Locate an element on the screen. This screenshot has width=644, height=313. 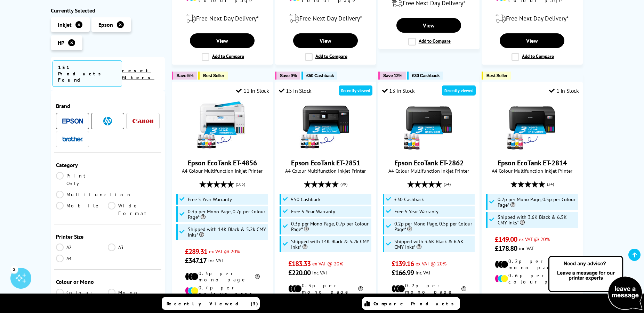
span: Shipped with 3.6K Black & 6.5K CMY Inks* is located at coordinates (537, 220).